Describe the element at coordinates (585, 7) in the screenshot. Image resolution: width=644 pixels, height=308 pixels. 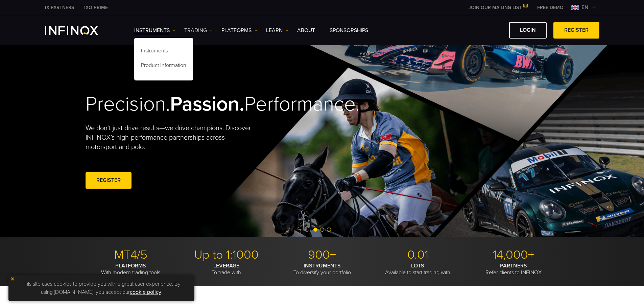
I see `span: en` at that location.